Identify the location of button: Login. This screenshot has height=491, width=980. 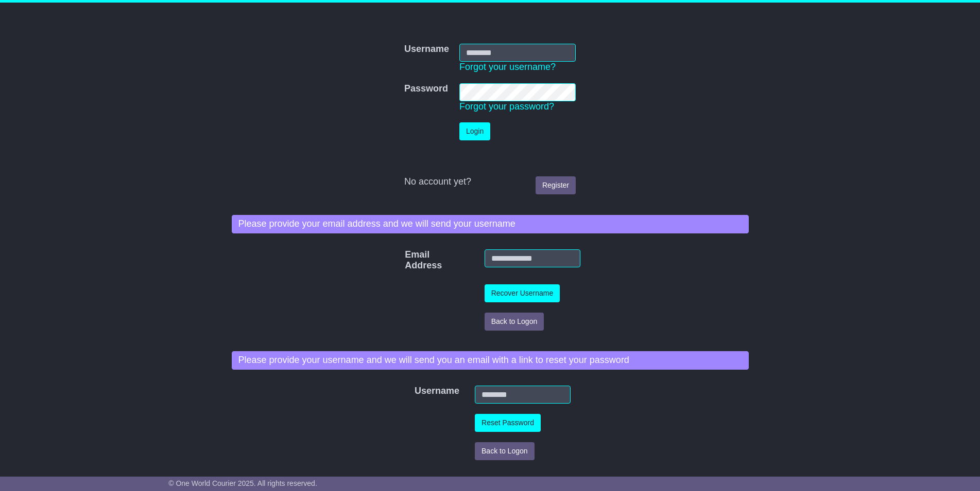
(475, 131).